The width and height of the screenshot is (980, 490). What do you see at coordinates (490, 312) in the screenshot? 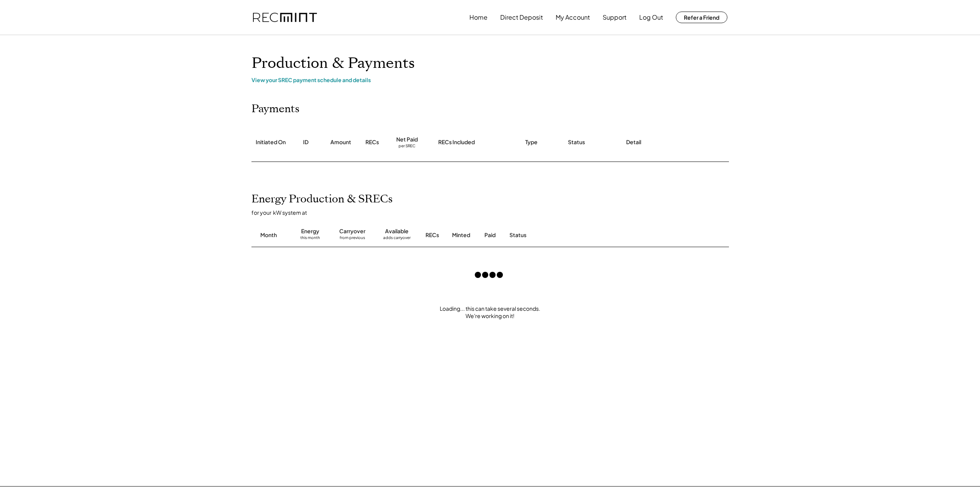
I see `div: Loading... this can take several seconds. We're working on it!` at bounding box center [490, 312].